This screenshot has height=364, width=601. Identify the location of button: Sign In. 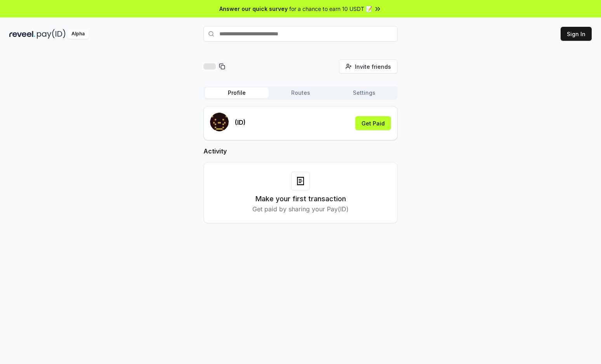
(576, 34).